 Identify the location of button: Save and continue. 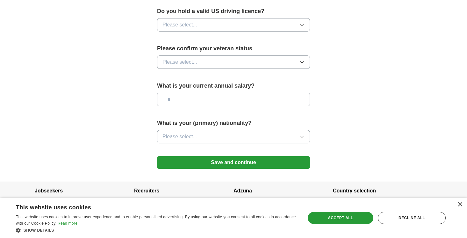
(234, 163).